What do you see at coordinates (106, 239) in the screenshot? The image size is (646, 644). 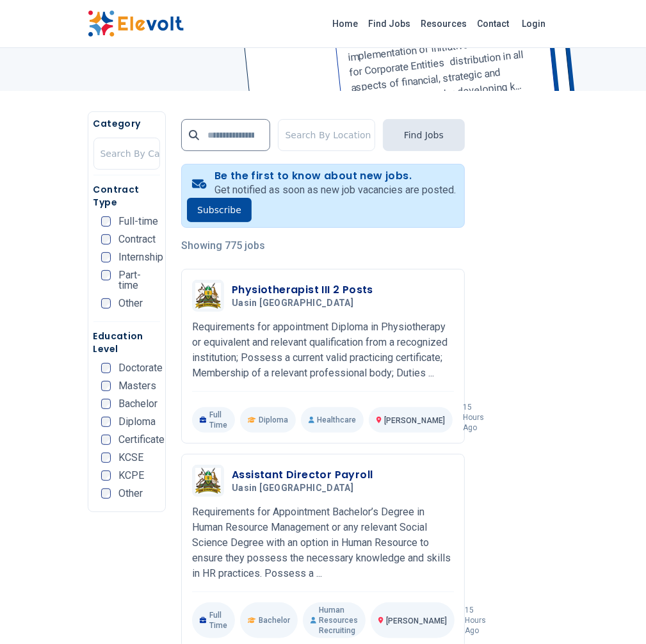 I see `input: Contract` at bounding box center [106, 239].